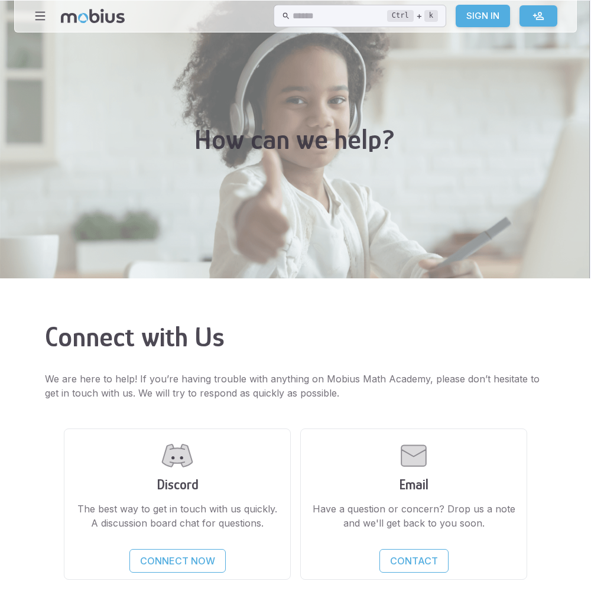  I want to click on p: The best way to get in touch with us quickly. A discussion board chat for questions., so click(177, 516).